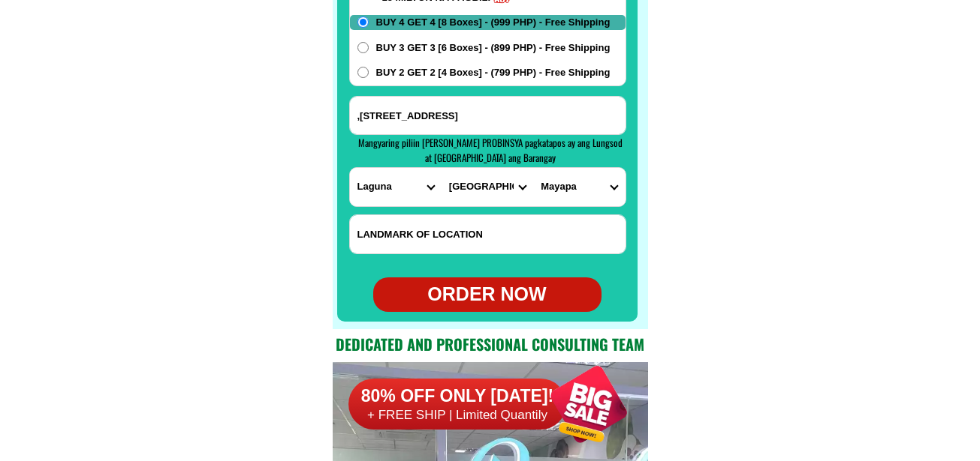 The image size is (980, 461). I want to click on select: Select commune, so click(579, 187).